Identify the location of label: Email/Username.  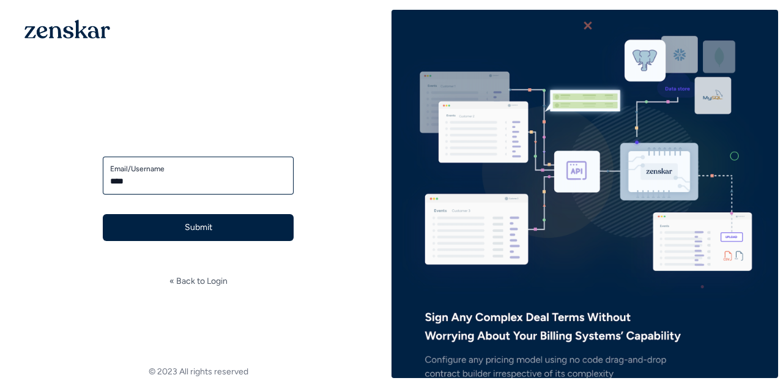
(198, 169).